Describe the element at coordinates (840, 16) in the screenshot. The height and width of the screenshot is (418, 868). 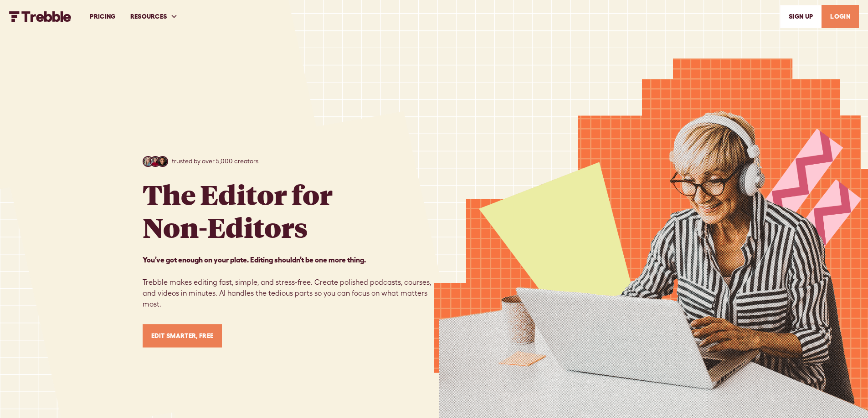
I see `a: LOGIN` at that location.